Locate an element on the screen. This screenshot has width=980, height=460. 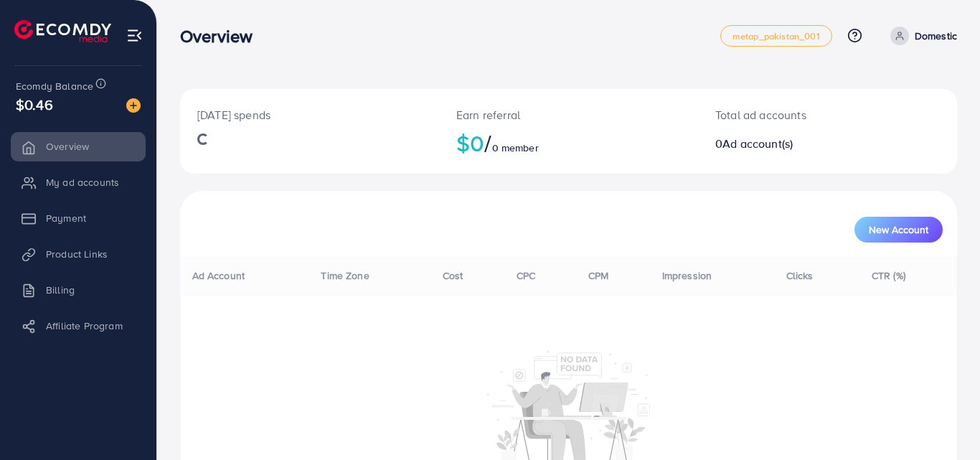
img: logo is located at coordinates (62, 31).